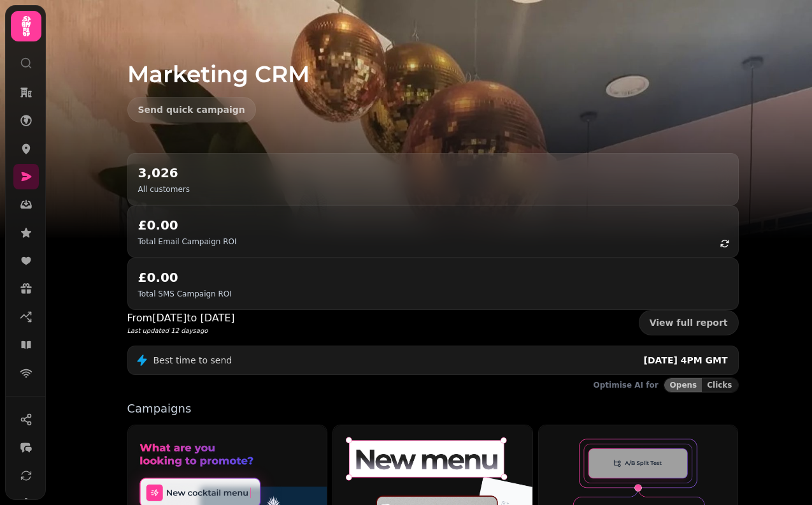  What do you see at coordinates (163, 173) in the screenshot?
I see `h2: 3,026` at bounding box center [163, 173].